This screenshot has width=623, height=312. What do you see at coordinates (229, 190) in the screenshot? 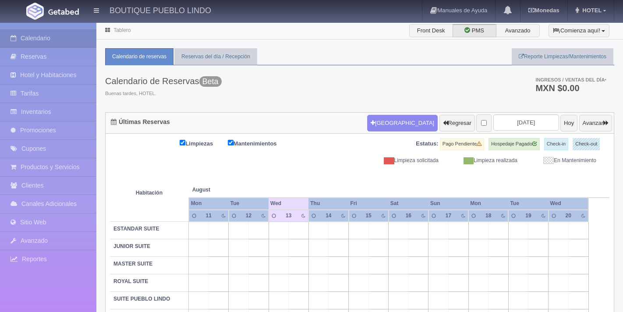
I see `span: August` at bounding box center [229, 190].